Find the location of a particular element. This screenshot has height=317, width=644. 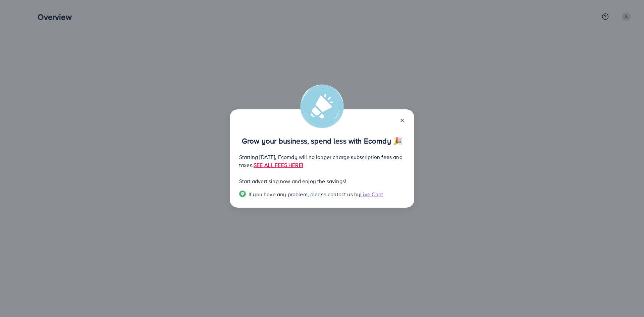

span: If you have any problem, please contact us by is located at coordinates (304, 194).